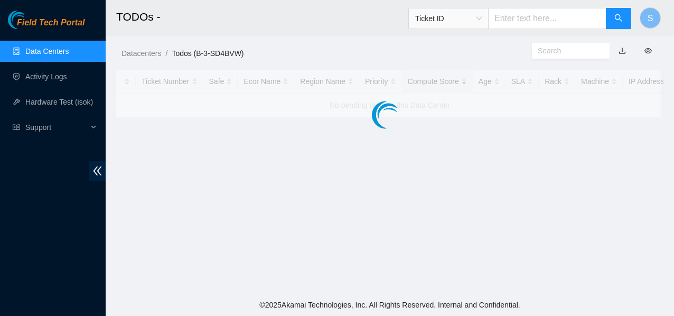  Describe the element at coordinates (59, 102) in the screenshot. I see `a: Hardware Test (isok)` at that location.